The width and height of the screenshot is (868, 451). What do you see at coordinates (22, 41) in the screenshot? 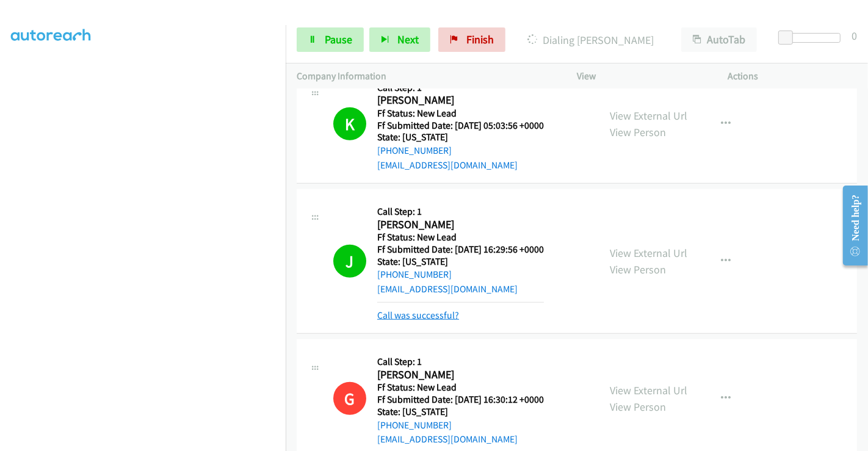
I see `div: Need help?` at bounding box center [22, 41].